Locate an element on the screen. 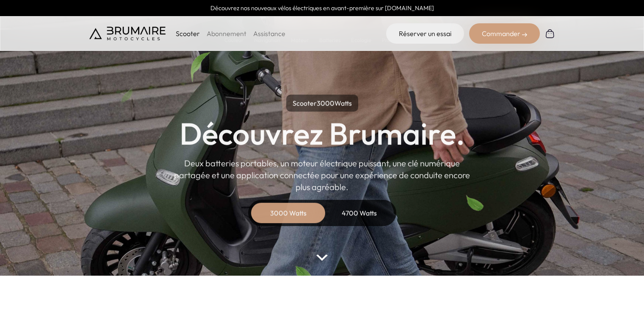 This screenshot has width=644, height=313. p: Deux batteries portables, un moteur électrique puissant, une clé numérique partagée et une applic... is located at coordinates (322, 175).